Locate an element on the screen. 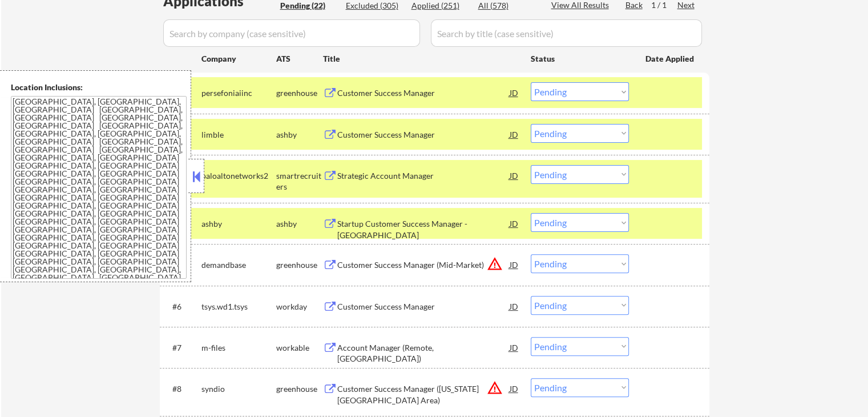 The image size is (868, 417). div: workday is located at coordinates (300, 306).